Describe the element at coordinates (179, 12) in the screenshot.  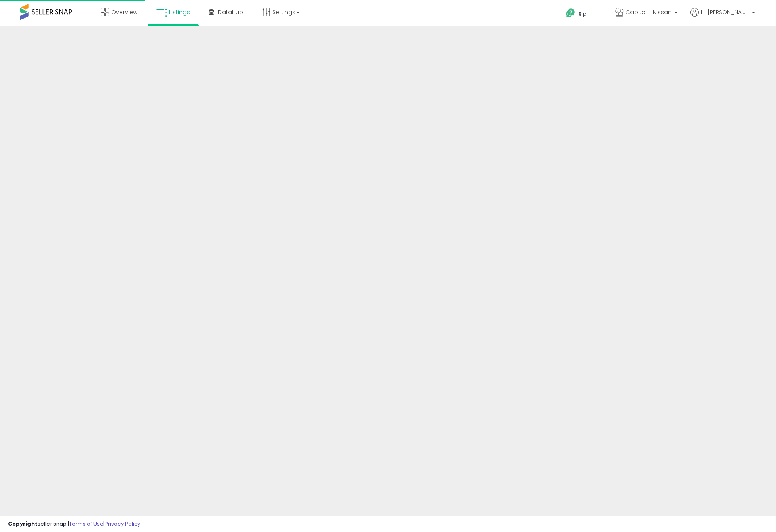
I see `span: Listings` at that location.